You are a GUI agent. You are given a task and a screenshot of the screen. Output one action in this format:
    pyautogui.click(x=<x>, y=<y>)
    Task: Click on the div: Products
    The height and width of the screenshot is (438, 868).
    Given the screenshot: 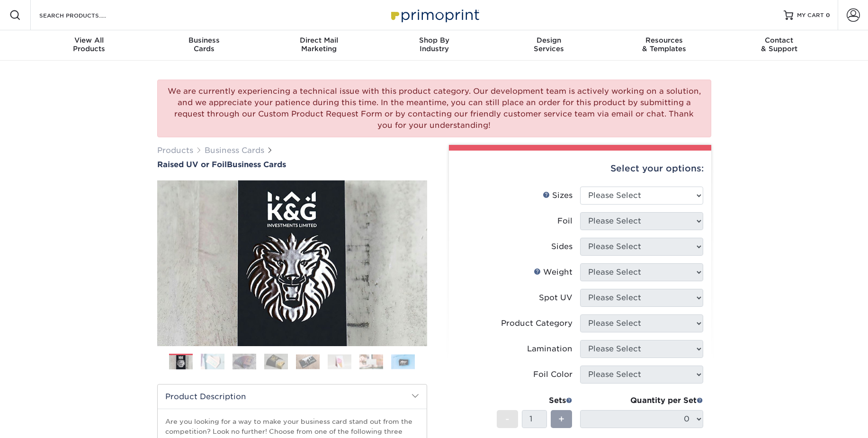 What is the action you would take?
    pyautogui.click(x=89, y=45)
    